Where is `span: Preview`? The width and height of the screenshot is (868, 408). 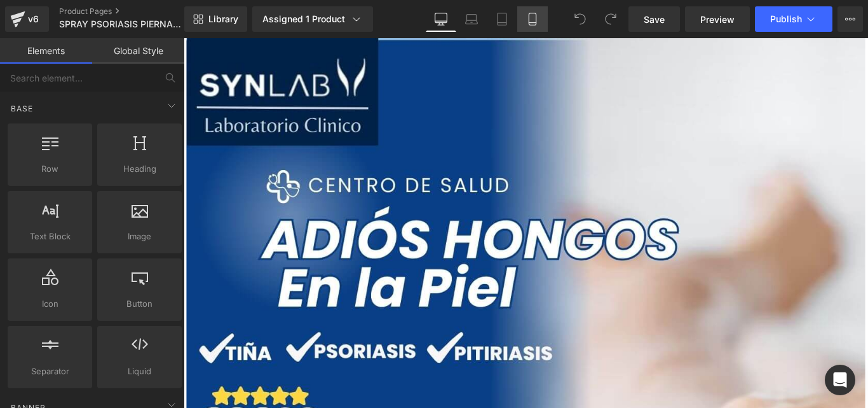
span: Preview is located at coordinates (718, 19).